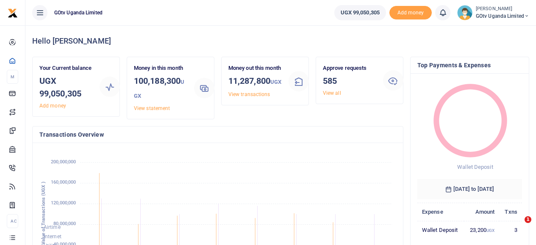 Image resolution: width=536 pixels, height=245 pixels. I want to click on span: UGX 99,050,305, so click(360, 13).